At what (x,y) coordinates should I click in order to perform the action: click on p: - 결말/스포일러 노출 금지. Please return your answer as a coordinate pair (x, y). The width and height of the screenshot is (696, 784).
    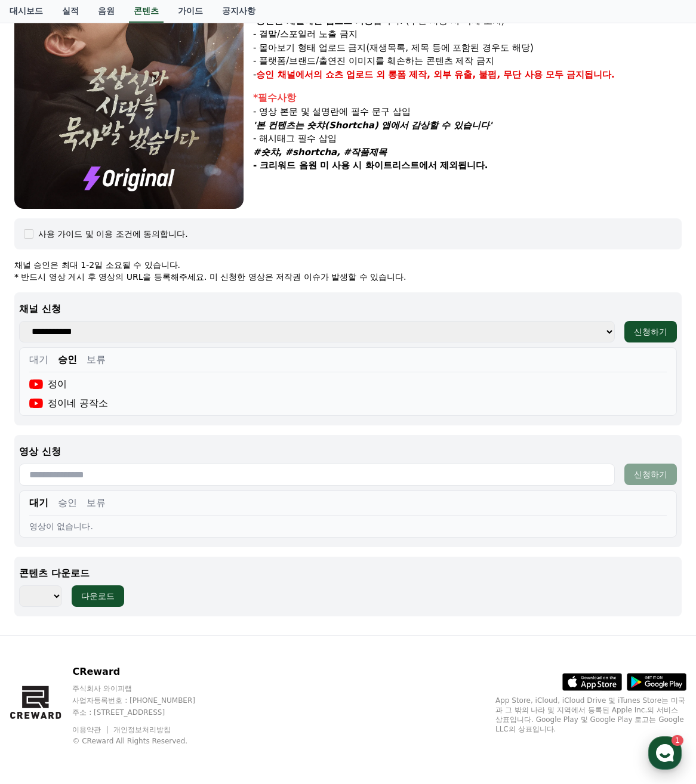
    Looking at the image, I should click on (467, 34).